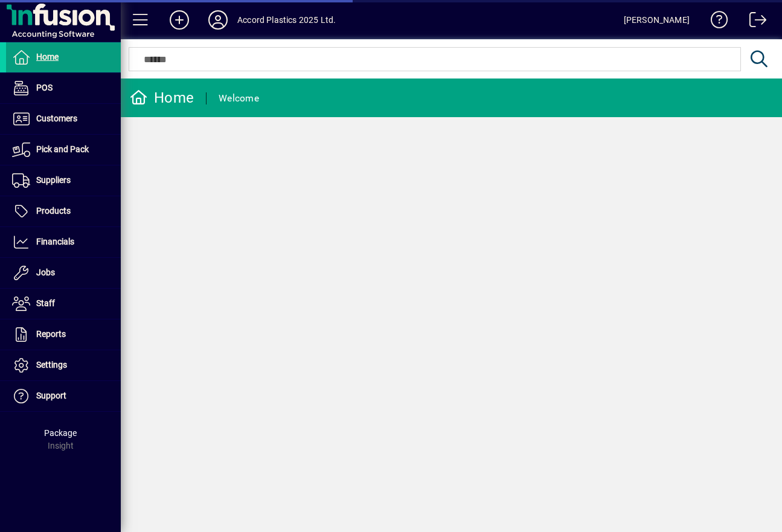  Describe the element at coordinates (64, 365) in the screenshot. I see `a: Settings` at that location.